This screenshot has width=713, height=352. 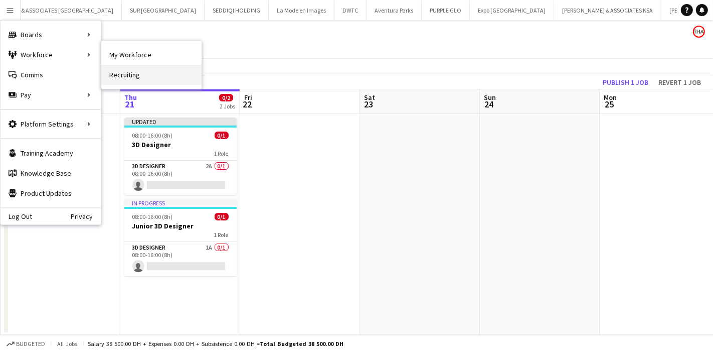 I want to click on h3: 3D Designer, so click(x=181, y=144).